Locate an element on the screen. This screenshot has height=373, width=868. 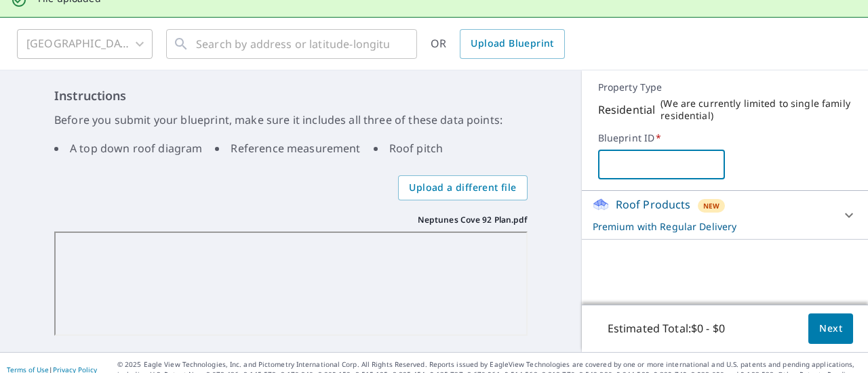
span: New is located at coordinates (711, 206).